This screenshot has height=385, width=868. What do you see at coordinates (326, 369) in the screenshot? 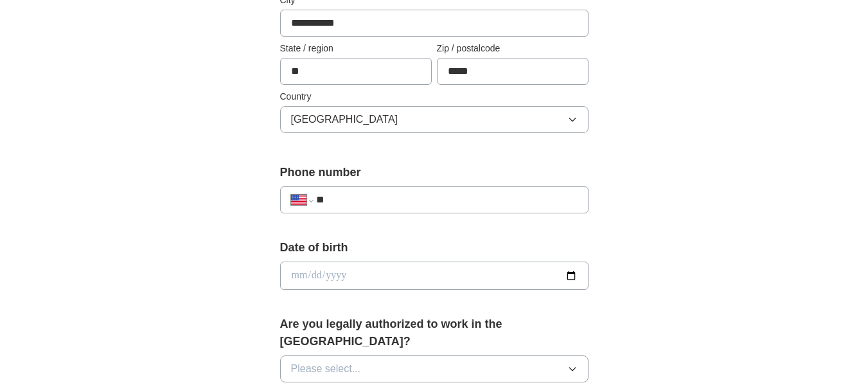
I see `span: Please select...` at bounding box center [326, 369].